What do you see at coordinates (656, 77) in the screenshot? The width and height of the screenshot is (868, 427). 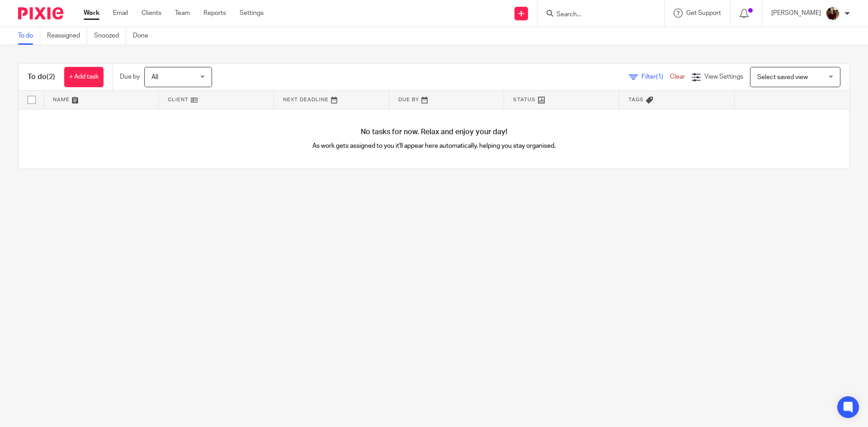 I see `span: Filter` at bounding box center [656, 77].